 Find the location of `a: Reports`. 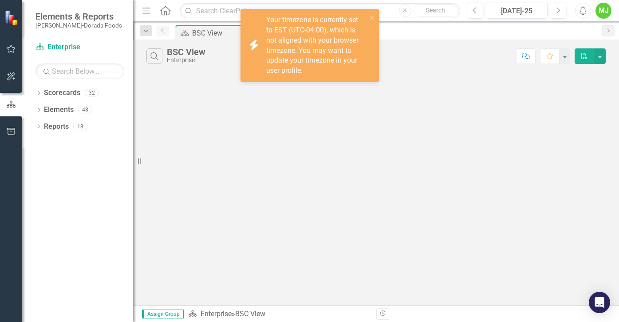

a: Reports is located at coordinates (56, 126).